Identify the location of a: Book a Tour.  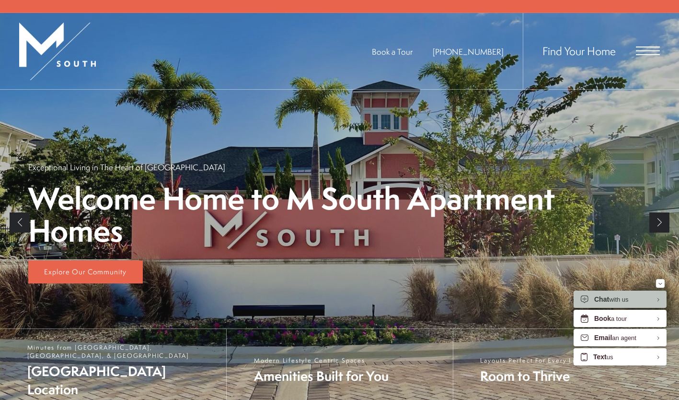
(392, 51).